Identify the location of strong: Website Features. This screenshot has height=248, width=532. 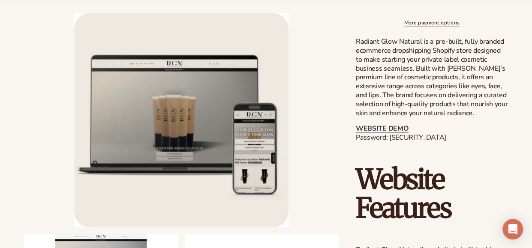
(403, 193).